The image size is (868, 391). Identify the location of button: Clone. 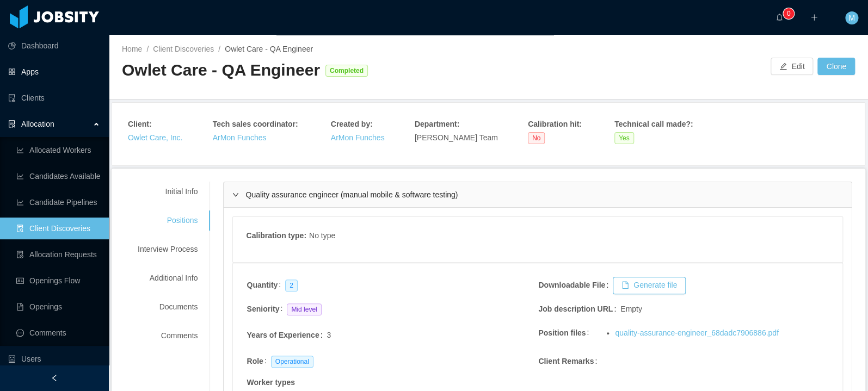
(835, 67).